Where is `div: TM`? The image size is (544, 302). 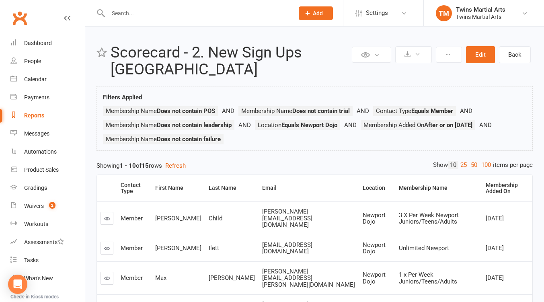
div: TM is located at coordinates (444, 13).